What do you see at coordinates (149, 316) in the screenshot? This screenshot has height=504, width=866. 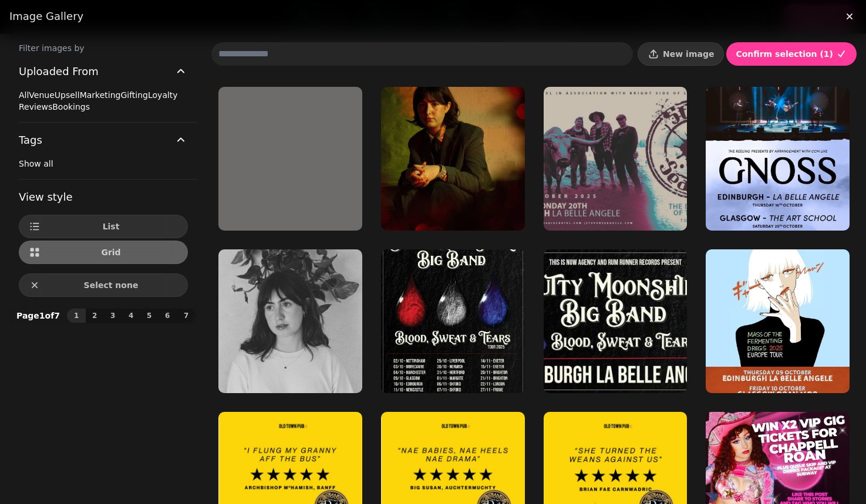 I see `button: 5` at bounding box center [149, 316].